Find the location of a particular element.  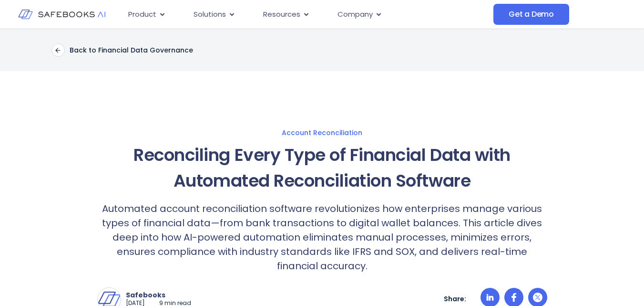

span: Product is located at coordinates (142, 14).